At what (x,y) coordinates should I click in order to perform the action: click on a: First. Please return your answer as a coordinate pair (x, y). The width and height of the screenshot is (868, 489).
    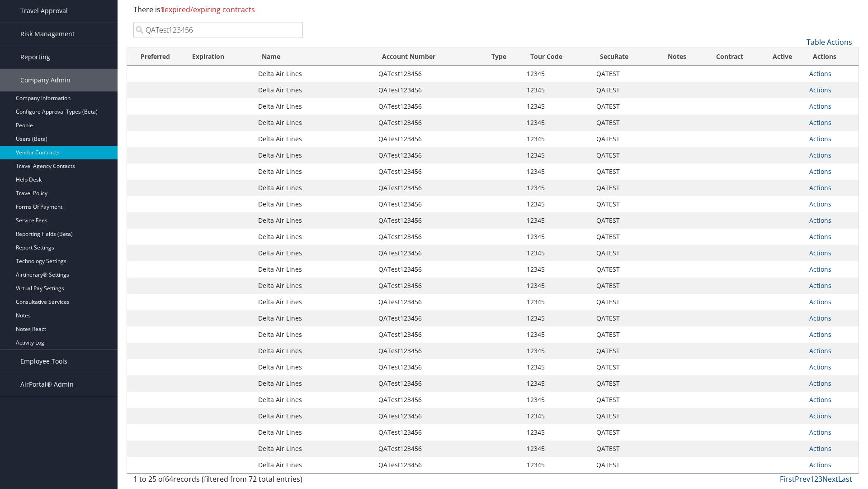
    Looking at the image, I should click on (787, 479).